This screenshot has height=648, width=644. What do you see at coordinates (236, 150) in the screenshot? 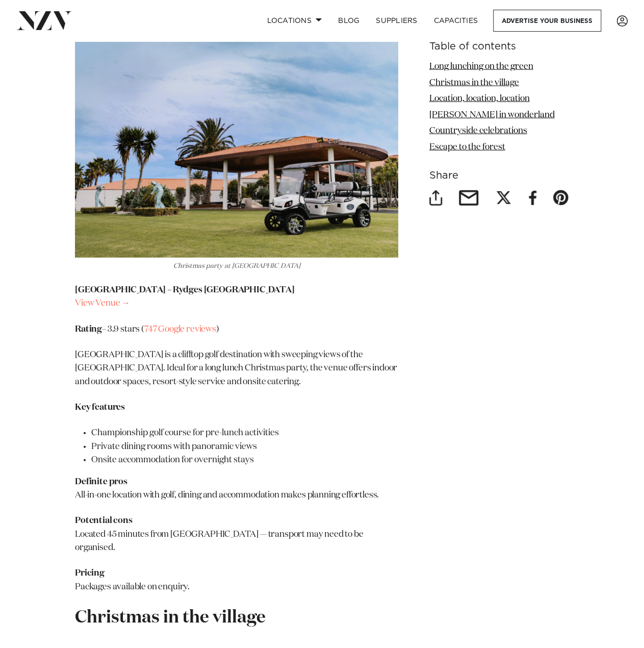
I see `img: Golf cart in front of Rydges Formosa Auckland Golf Resort` at bounding box center [236, 150].